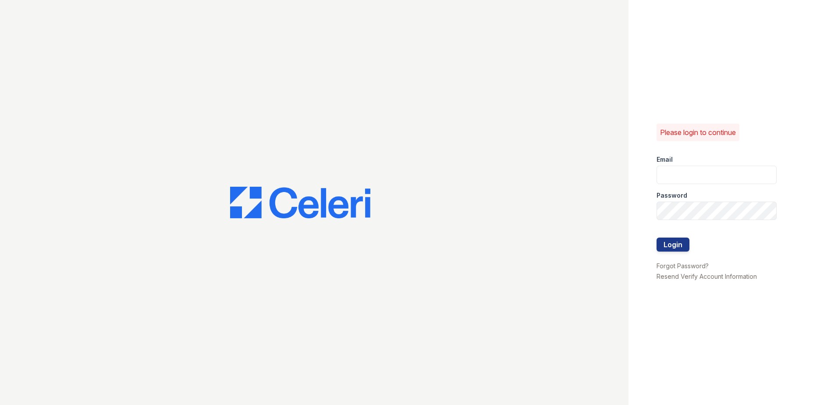 This screenshot has width=838, height=405. Describe the element at coordinates (673, 245) in the screenshot. I see `button: Login` at that location.